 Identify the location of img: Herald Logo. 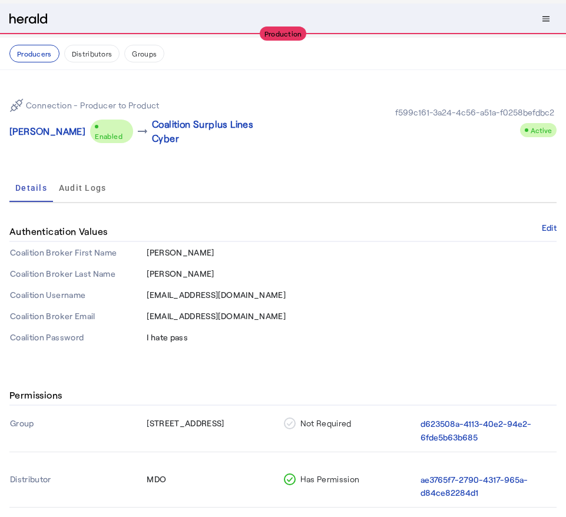
(28, 19).